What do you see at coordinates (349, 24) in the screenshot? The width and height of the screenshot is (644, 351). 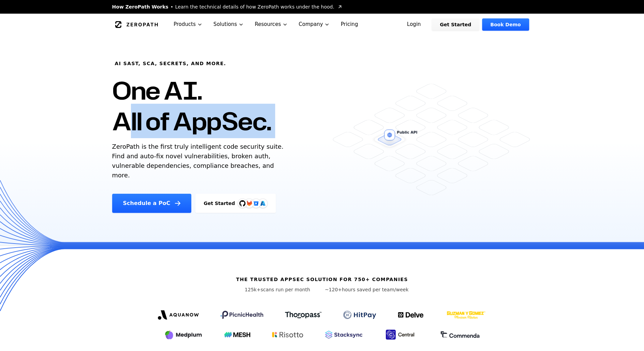 I see `a: Pricing` at bounding box center [349, 24].